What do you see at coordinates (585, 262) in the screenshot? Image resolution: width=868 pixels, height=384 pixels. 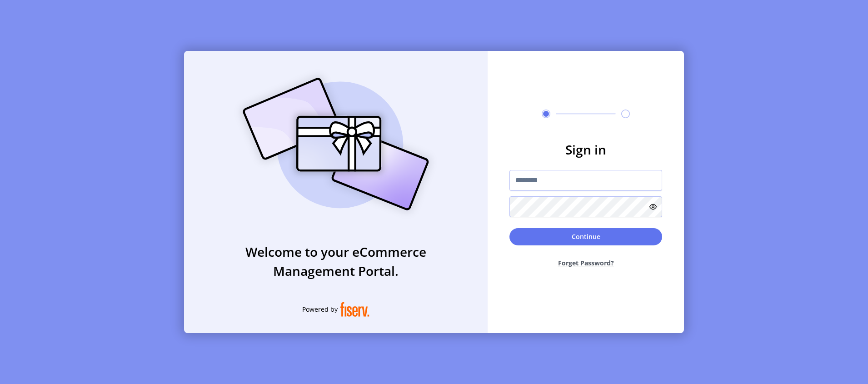 I see `button: Forget Password?` at bounding box center [585, 262].